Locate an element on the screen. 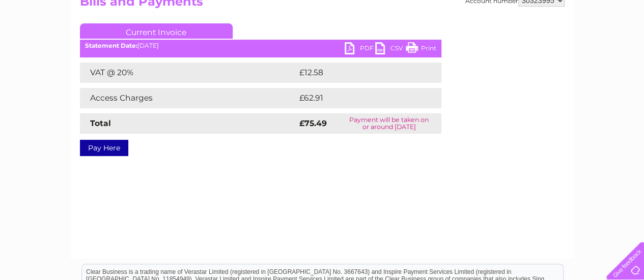 Image resolution: width=644 pixels, height=280 pixels. b: Statement Date: is located at coordinates (111, 45).